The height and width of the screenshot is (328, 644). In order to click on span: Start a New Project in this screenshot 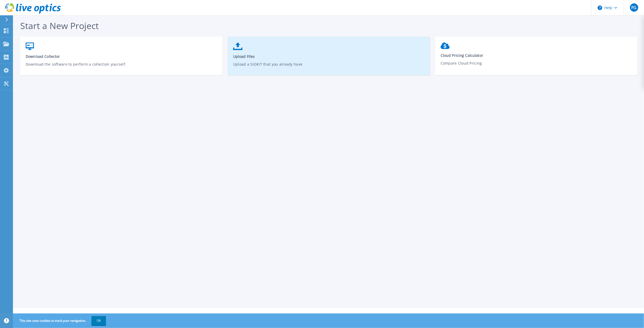, I will do `click(59, 26)`.